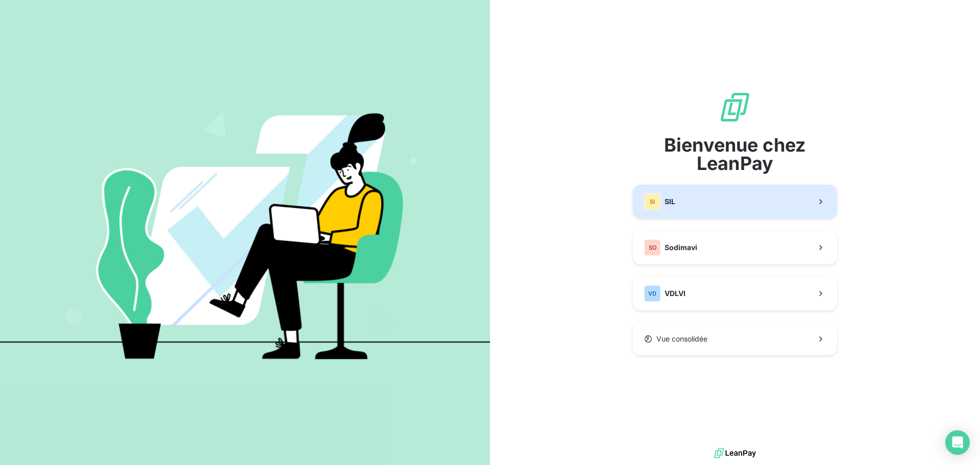 The height and width of the screenshot is (465, 980). What do you see at coordinates (652, 293) in the screenshot?
I see `div: VD` at bounding box center [652, 293].